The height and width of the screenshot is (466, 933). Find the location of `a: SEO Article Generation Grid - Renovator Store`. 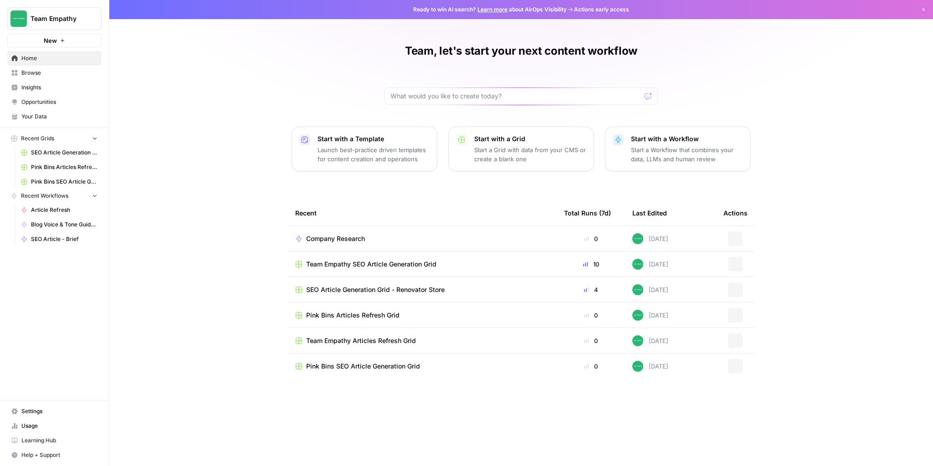

a: SEO Article Generation Grid - Renovator Store is located at coordinates (422, 290).